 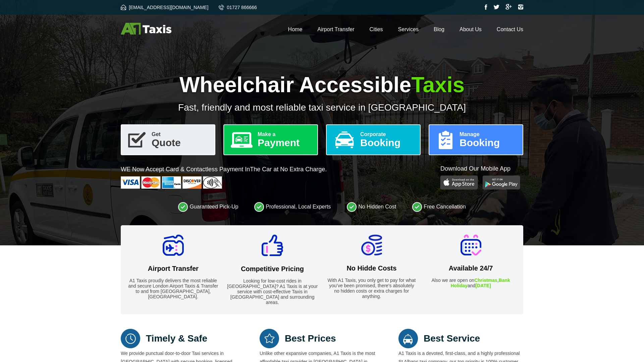 I want to click on img: Twitter, so click(x=496, y=7).